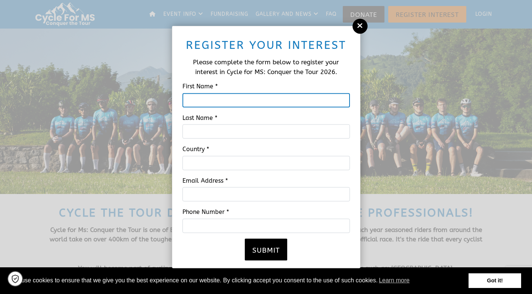 The image size is (532, 294). I want to click on h2: Register your interest, so click(266, 45).